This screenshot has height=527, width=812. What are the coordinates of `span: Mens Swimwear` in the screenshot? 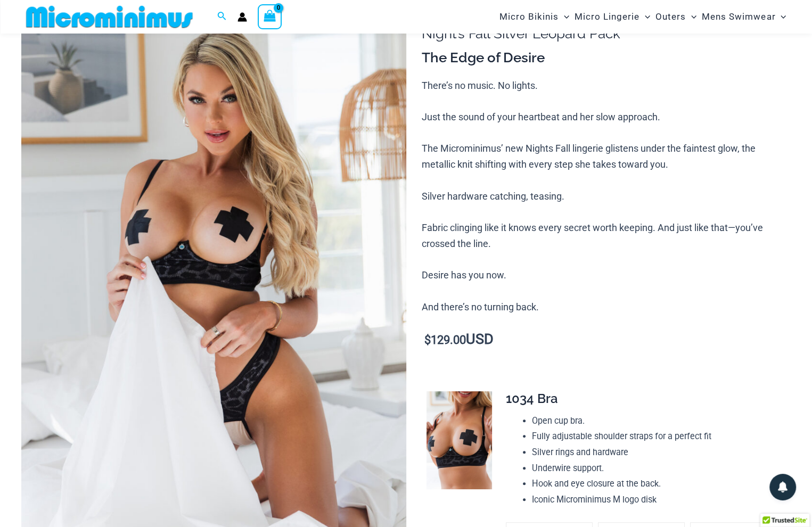 It's located at (738, 17).